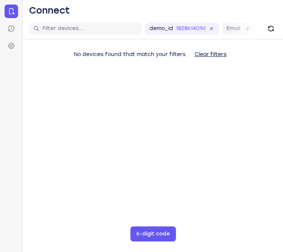 This screenshot has height=252, width=283. Describe the element at coordinates (210, 55) in the screenshot. I see `button: Clear filters` at that location.